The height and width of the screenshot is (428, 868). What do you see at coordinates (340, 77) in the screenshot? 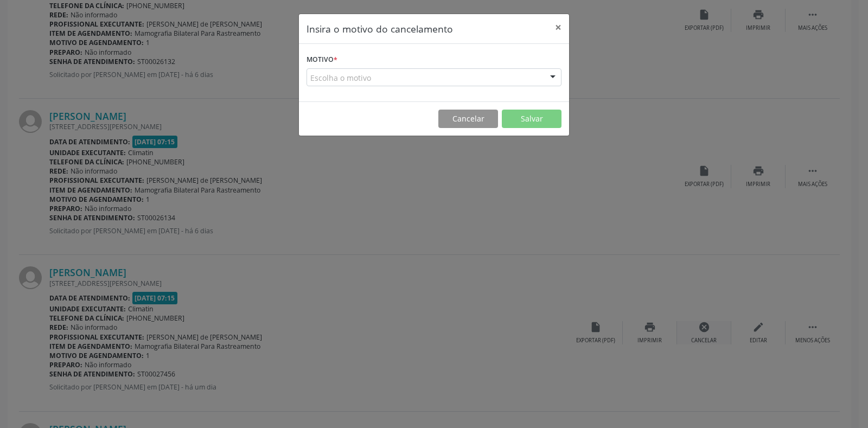
I see `span: Escolha o motivo` at bounding box center [340, 77].